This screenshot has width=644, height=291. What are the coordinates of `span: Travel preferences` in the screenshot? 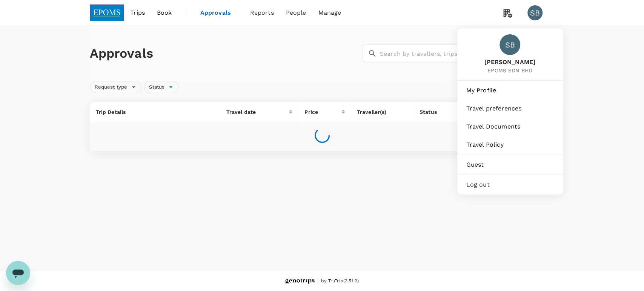 It's located at (510, 108).